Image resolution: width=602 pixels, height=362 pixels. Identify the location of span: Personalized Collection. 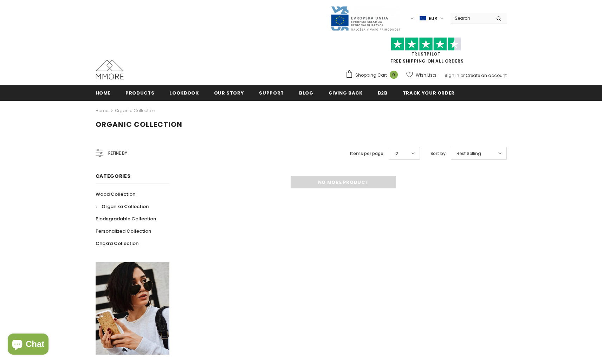
(123, 231).